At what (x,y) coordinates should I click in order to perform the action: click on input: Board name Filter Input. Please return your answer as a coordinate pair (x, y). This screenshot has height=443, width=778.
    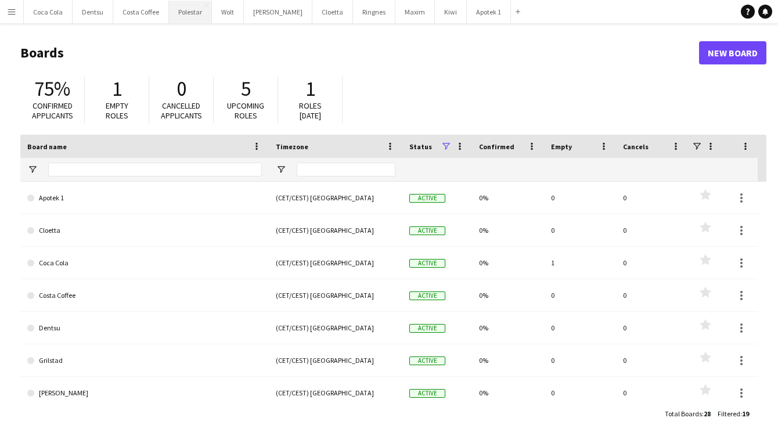
    Looking at the image, I should click on (155, 170).